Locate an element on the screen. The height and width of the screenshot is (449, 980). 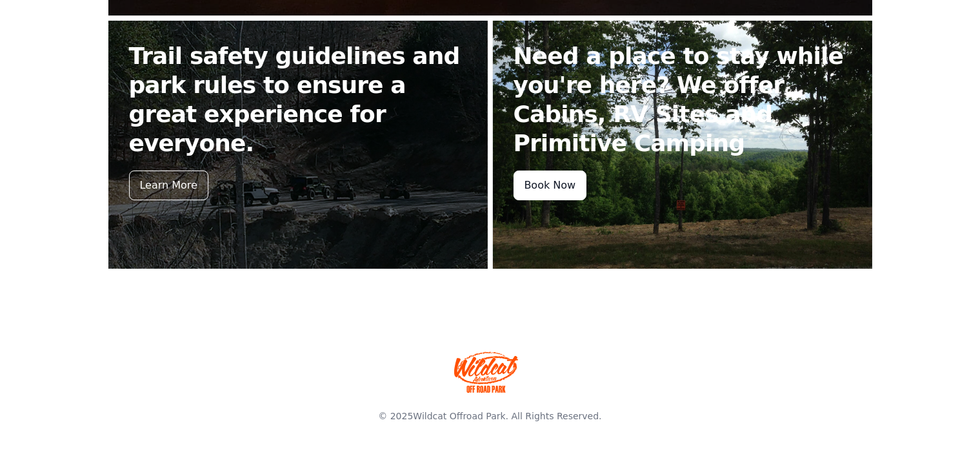
a: Trail safety guidelines and park rules to ensure a great experience for everyone. Learn More is located at coordinates (298, 145).